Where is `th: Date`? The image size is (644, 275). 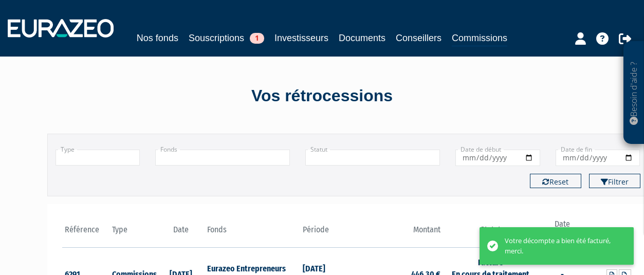
th: Date is located at coordinates (181, 232).